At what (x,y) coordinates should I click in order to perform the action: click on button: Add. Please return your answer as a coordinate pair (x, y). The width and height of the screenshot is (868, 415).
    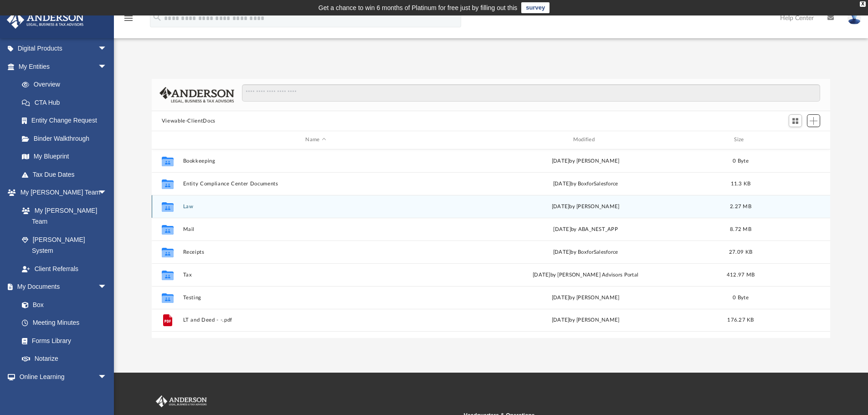
    Looking at the image, I should click on (814, 121).